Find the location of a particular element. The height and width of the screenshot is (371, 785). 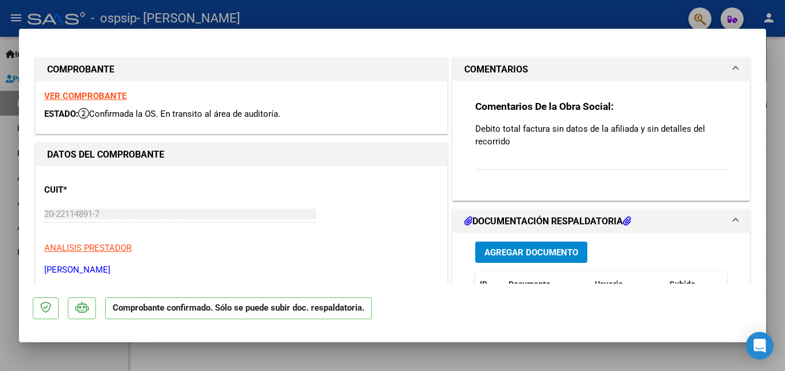

strong: VER COMPROBANTE is located at coordinates (85, 96).